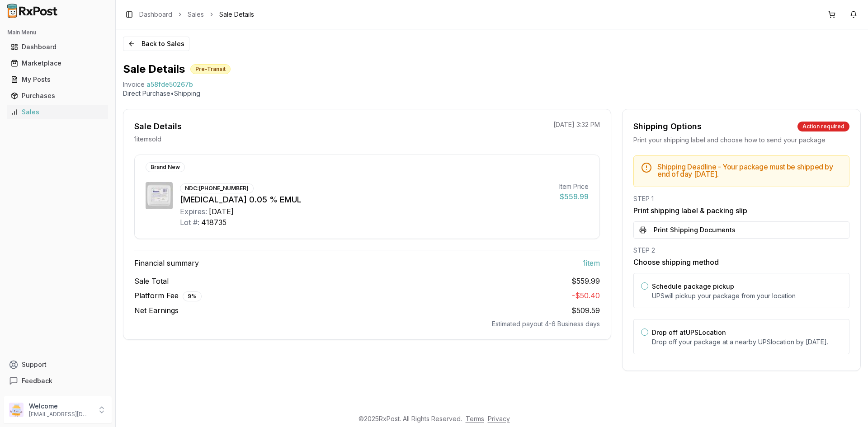  What do you see at coordinates (58, 96) in the screenshot?
I see `a: Purchases` at bounding box center [58, 96].